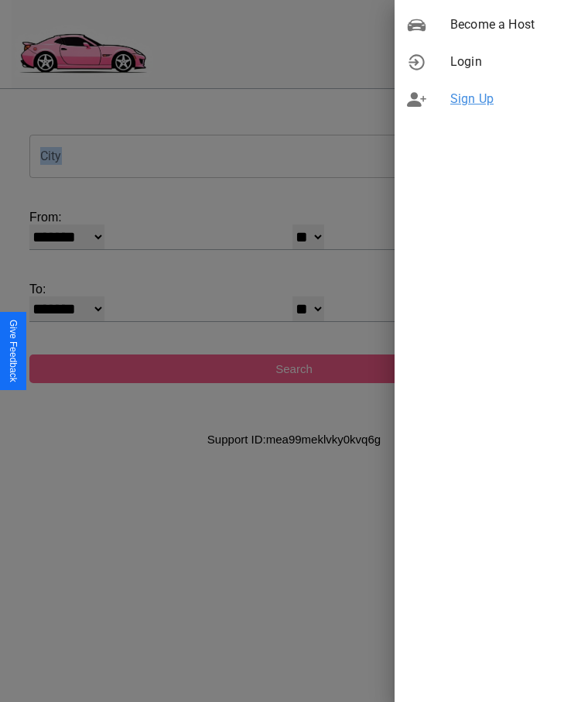 This screenshot has height=702, width=588. What do you see at coordinates (14, 351) in the screenshot?
I see `div: Give Feedback` at bounding box center [14, 351].